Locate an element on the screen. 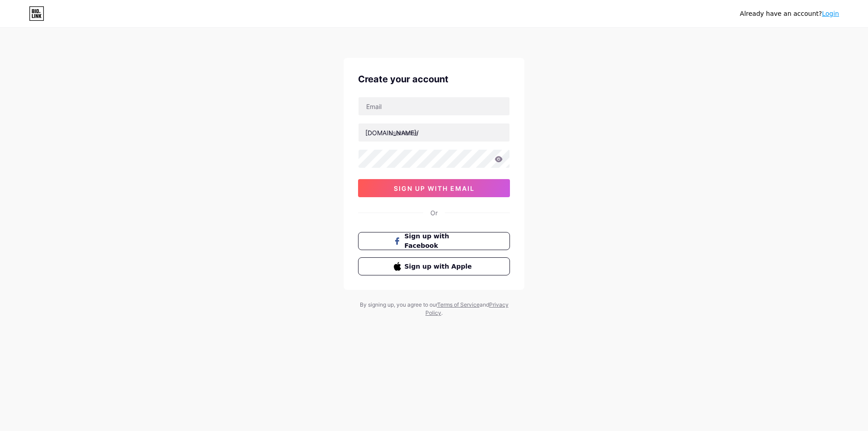 This screenshot has height=431, width=868. button: Sign up with Apple is located at coordinates (434, 266).